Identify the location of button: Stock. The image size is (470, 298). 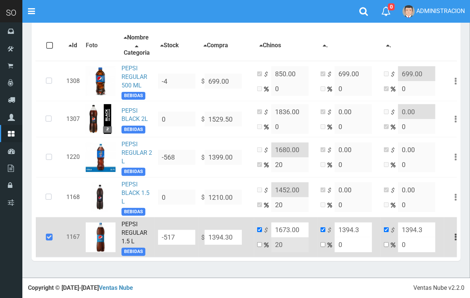
(170, 45).